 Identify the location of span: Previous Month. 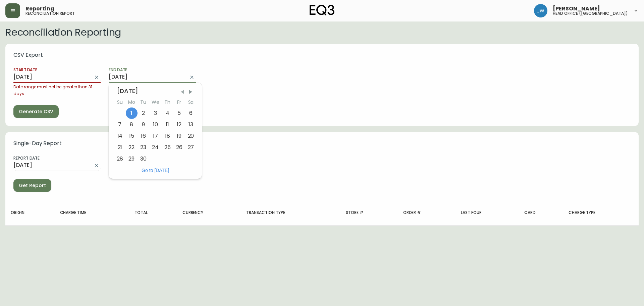
(182, 92).